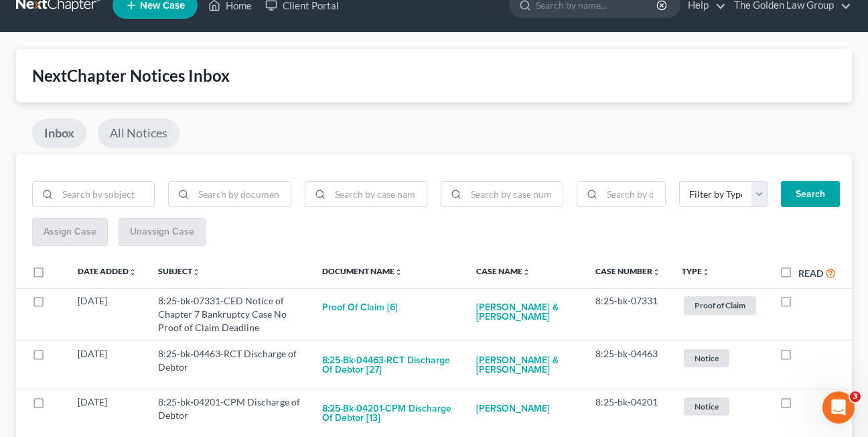  Describe the element at coordinates (627, 271) in the screenshot. I see `a: Case Numberunfold_more` at that location.